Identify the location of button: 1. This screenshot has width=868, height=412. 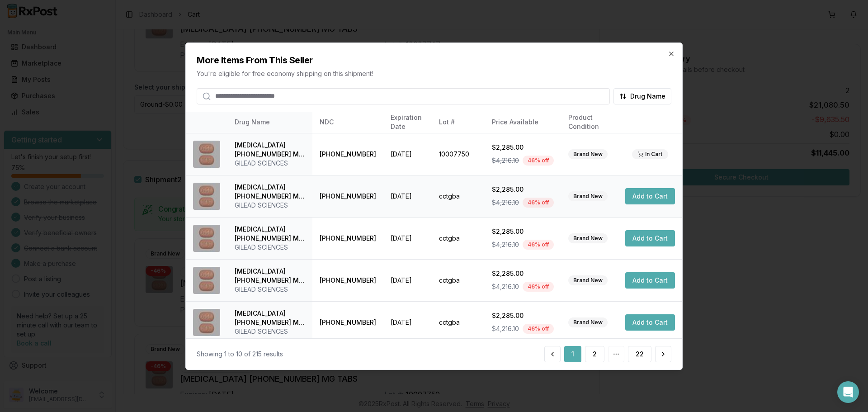
(573, 354).